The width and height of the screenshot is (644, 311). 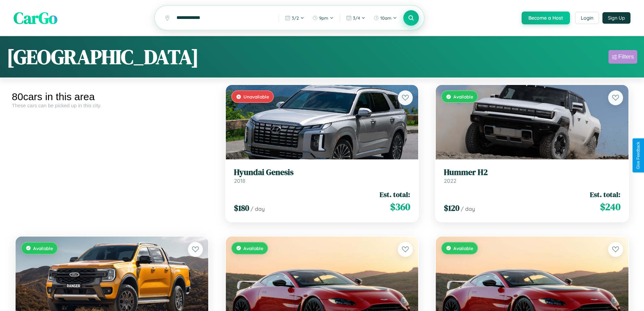 What do you see at coordinates (323, 17) in the screenshot?
I see `span: 9pm` at bounding box center [323, 17].